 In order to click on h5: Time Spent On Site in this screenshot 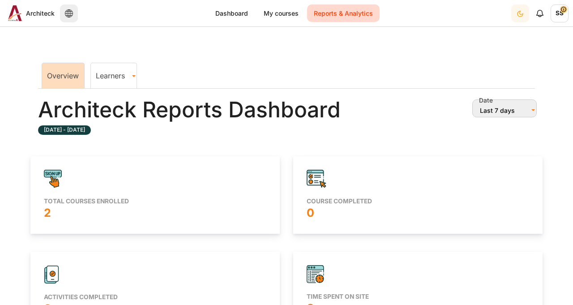, I will do `click(418, 296)`.